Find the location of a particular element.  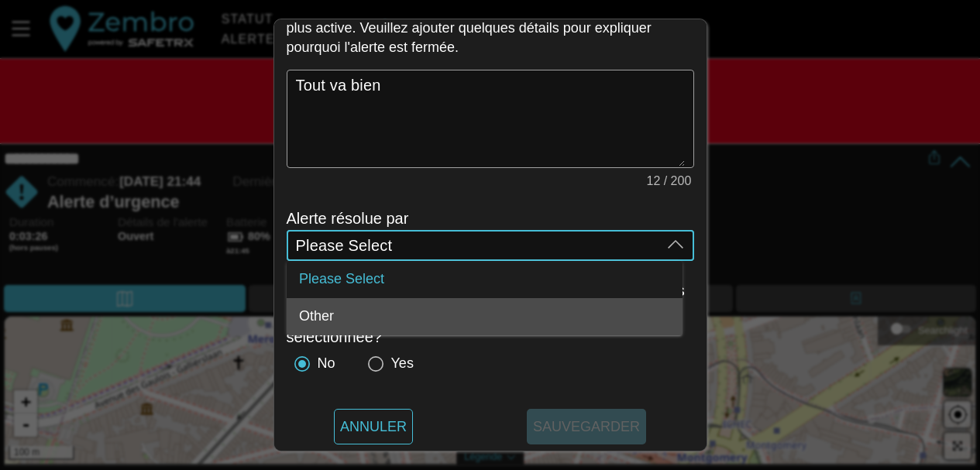

span: Annuler is located at coordinates (373, 427).